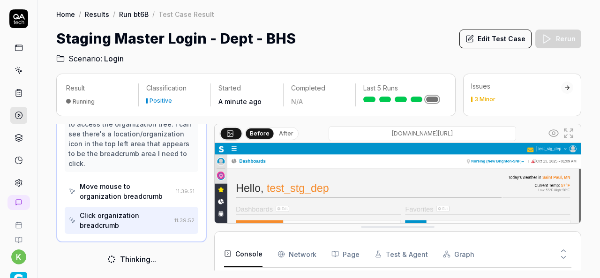  What do you see at coordinates (176, 38) in the screenshot?
I see `h1: Staging Master Login - Dept - BHS` at bounding box center [176, 38].